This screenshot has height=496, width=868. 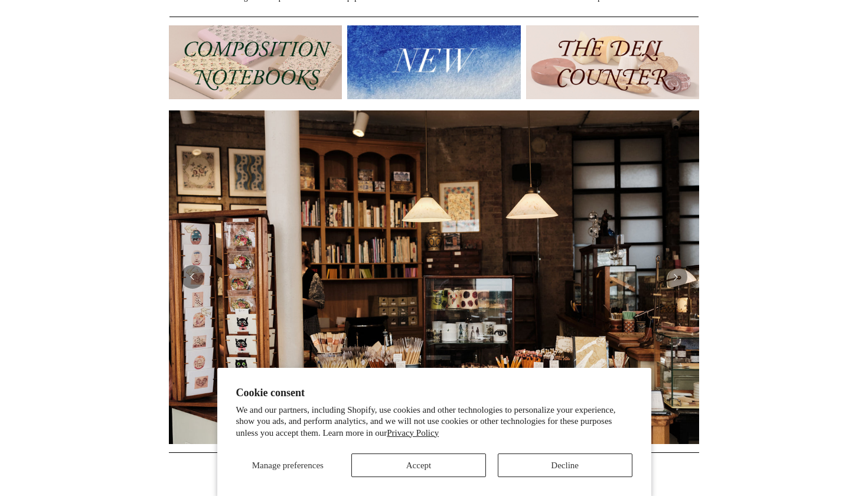 I want to click on button: Next, so click(x=676, y=277).